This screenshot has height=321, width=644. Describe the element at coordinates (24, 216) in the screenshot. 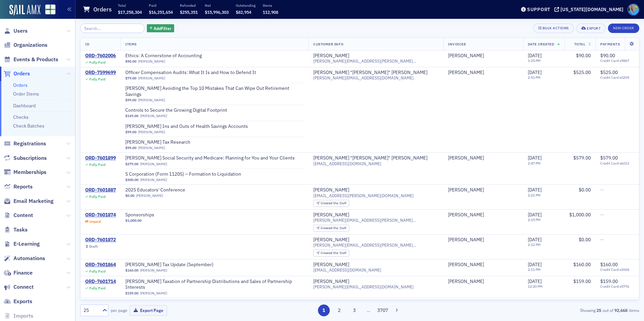

I see `span: Content` at that location.